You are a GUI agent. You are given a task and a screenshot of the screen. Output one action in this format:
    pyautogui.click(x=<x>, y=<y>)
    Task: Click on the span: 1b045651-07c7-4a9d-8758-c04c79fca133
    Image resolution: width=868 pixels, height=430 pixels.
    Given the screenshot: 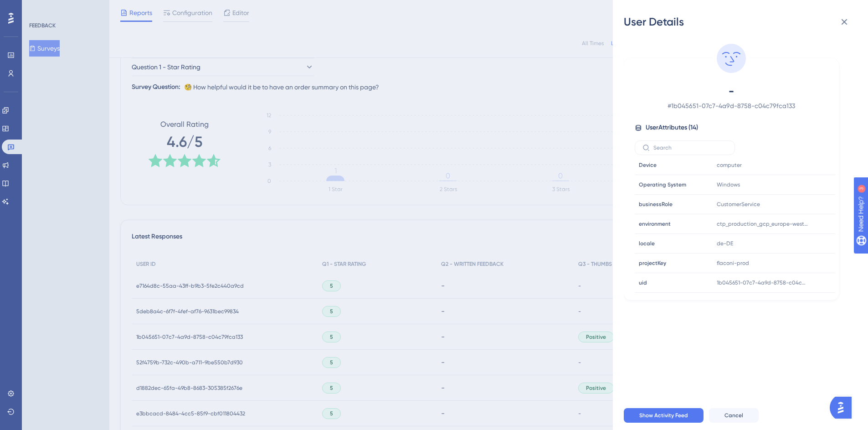 What is the action you would take?
    pyautogui.click(x=763, y=283)
    